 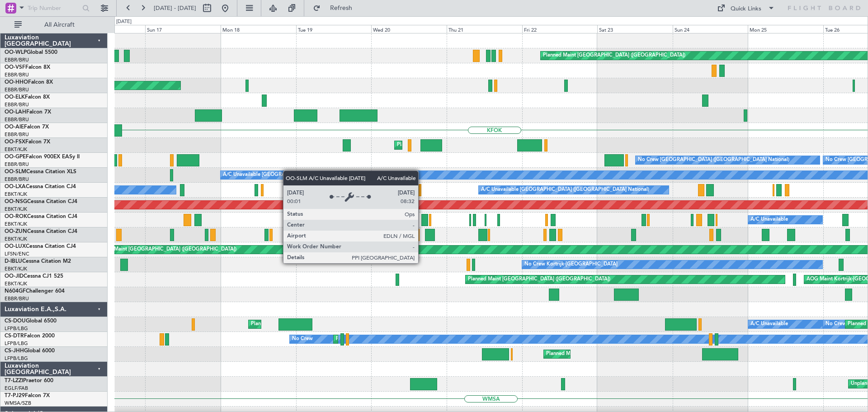 I want to click on a: OO-WLPGlobal 5500, so click(x=30, y=52).